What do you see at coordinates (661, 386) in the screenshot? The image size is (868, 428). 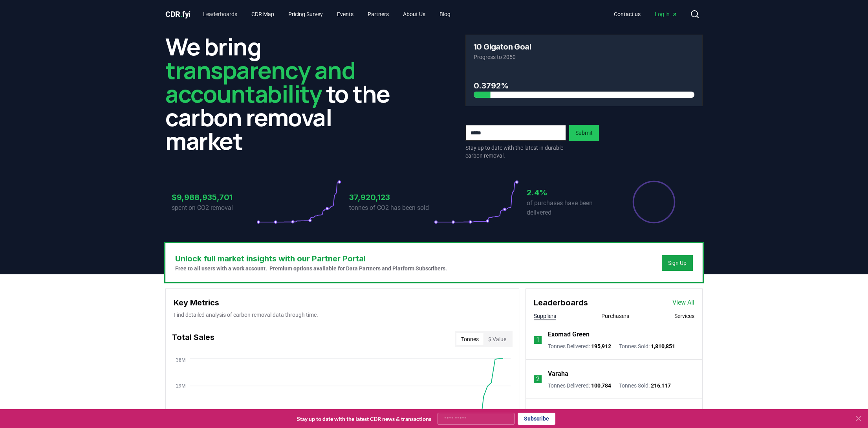 I see `span: 216,117` at bounding box center [661, 386].